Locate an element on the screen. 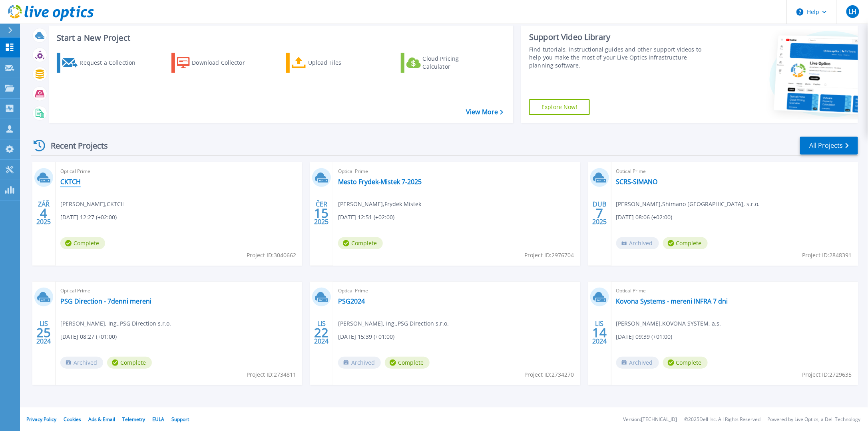 The image size is (868, 431). a: SCRS-SIMANO is located at coordinates (637, 182).